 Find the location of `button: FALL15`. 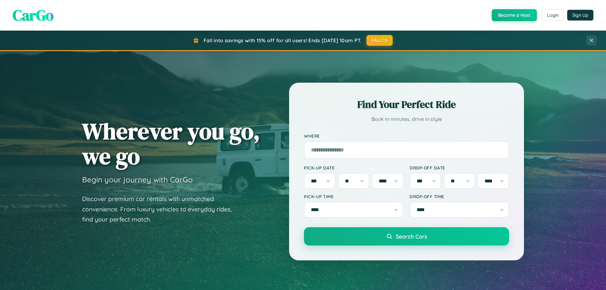

button: FALL15 is located at coordinates (380, 40).